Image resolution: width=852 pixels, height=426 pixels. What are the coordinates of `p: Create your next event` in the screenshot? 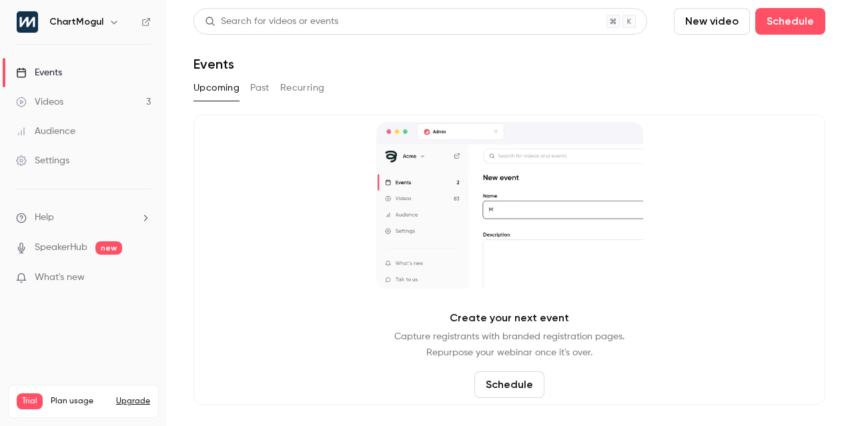 It's located at (509, 318).